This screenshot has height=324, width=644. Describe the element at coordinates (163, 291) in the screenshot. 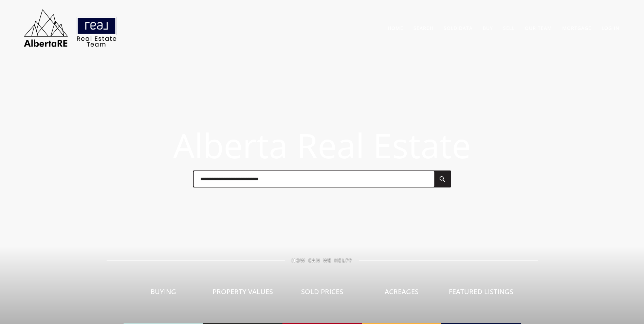

I see `span: Buying` at that location.